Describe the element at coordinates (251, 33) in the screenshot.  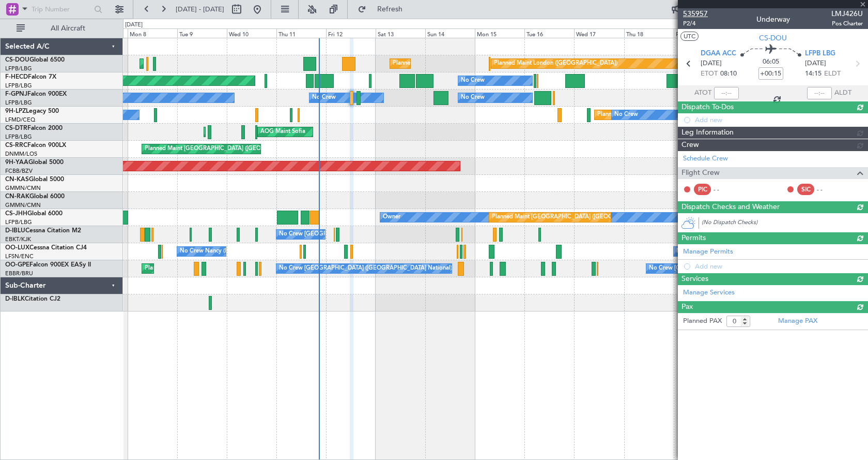
I see `div: Wed 10` at that location.